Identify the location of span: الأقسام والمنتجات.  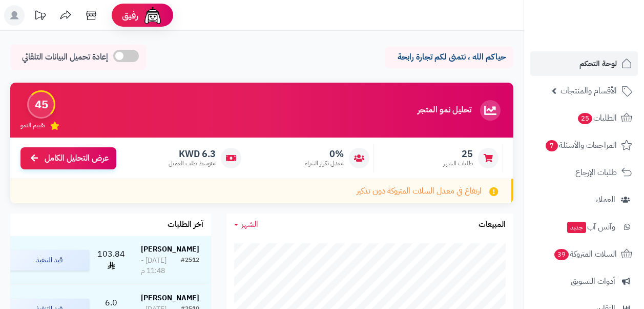
(589, 91).